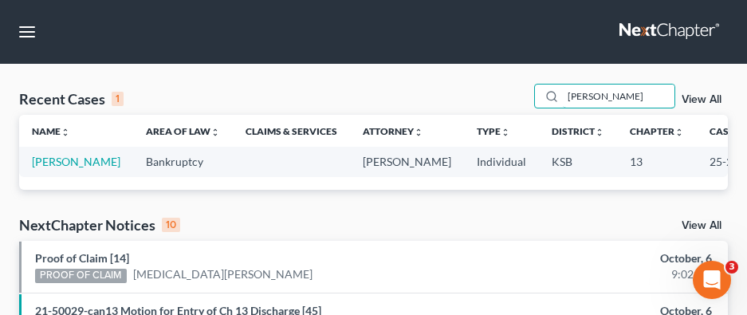 This screenshot has height=315, width=747. Describe the element at coordinates (51, 131) in the screenshot. I see `a: Nameunfold_more` at that location.